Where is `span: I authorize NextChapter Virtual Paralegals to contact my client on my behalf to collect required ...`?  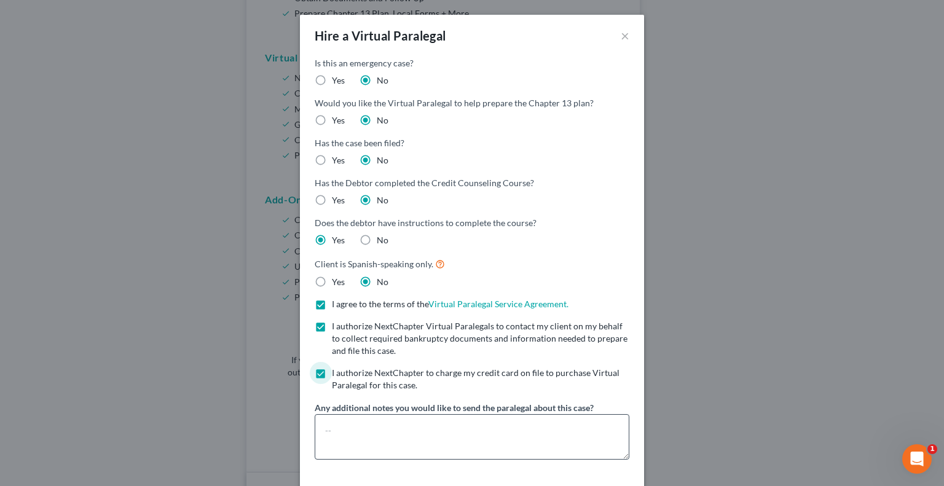 span: I authorize NextChapter Virtual Paralegals to contact my client on my behalf to collect required ... is located at coordinates (480, 338).